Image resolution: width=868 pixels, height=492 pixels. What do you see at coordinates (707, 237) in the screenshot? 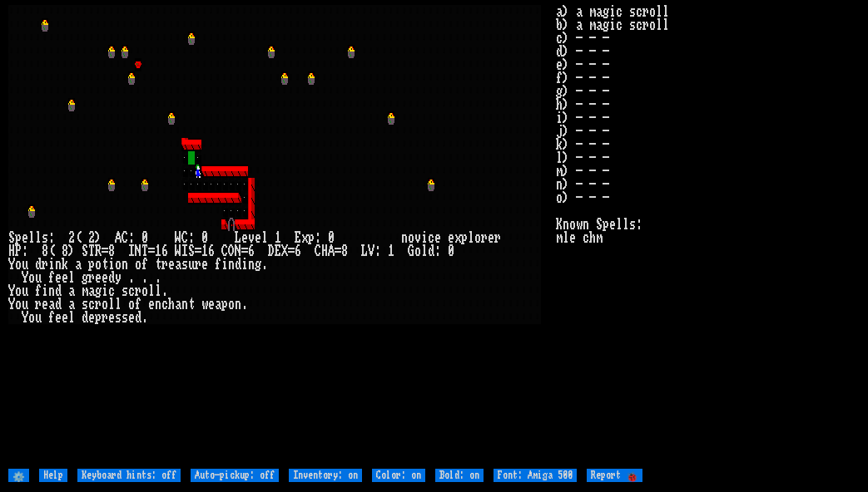
I see `stats: a) a magic scroll b) a magic scroll c) - - - d) - - - e) - - - f) - - - g) - - - h) - - - i) - - ...` at bounding box center [707, 237].